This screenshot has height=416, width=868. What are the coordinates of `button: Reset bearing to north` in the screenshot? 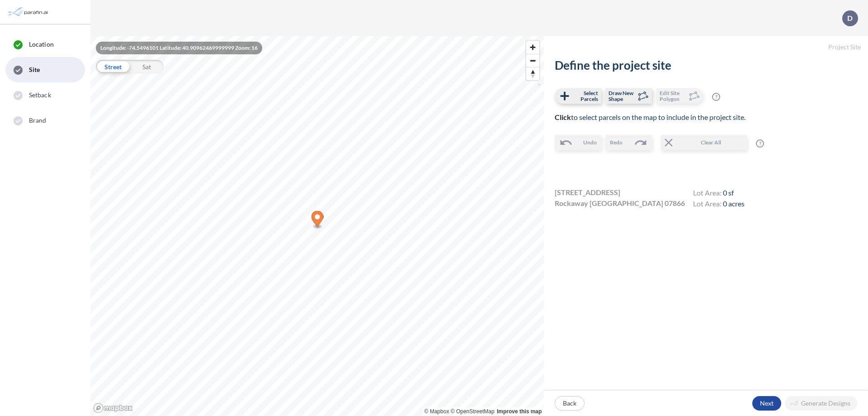 It's located at (532, 73).